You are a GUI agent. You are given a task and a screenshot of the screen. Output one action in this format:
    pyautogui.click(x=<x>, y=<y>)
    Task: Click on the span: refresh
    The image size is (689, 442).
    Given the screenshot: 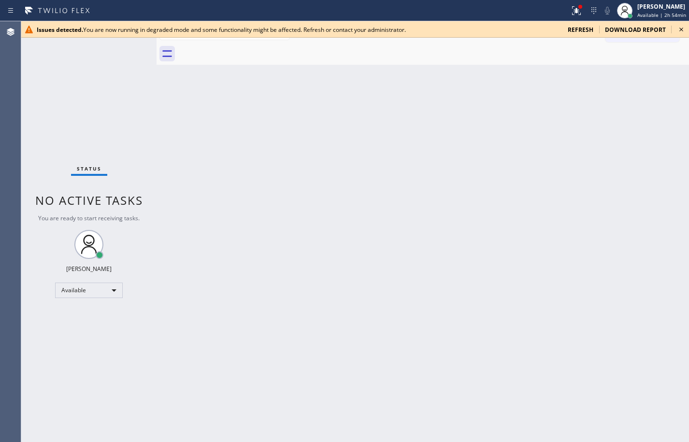 What is the action you would take?
    pyautogui.click(x=580, y=29)
    